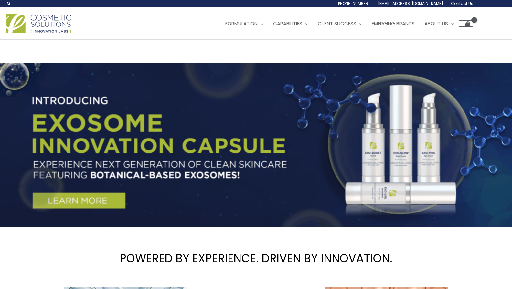 This screenshot has width=512, height=289. What do you see at coordinates (439, 24) in the screenshot?
I see `a: About Us` at bounding box center [439, 24].